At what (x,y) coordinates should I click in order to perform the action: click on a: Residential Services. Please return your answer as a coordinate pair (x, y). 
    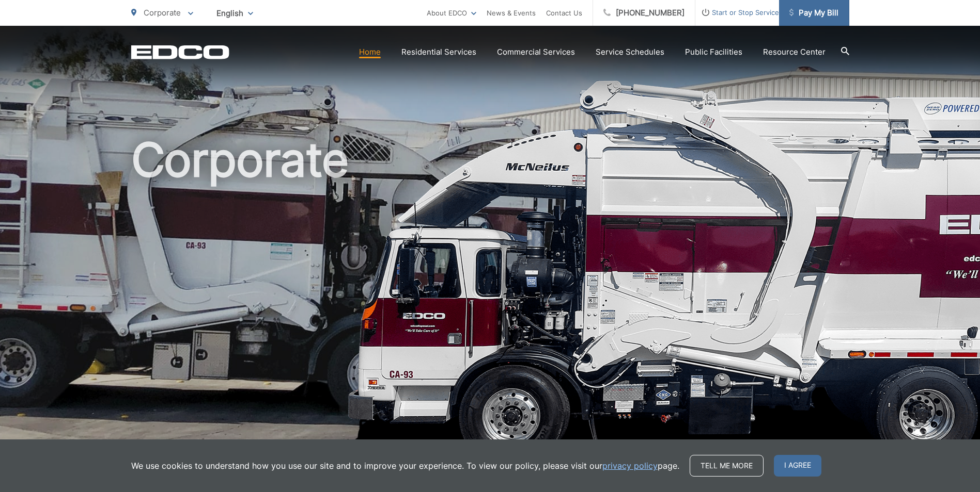
    Looking at the image, I should click on (438, 52).